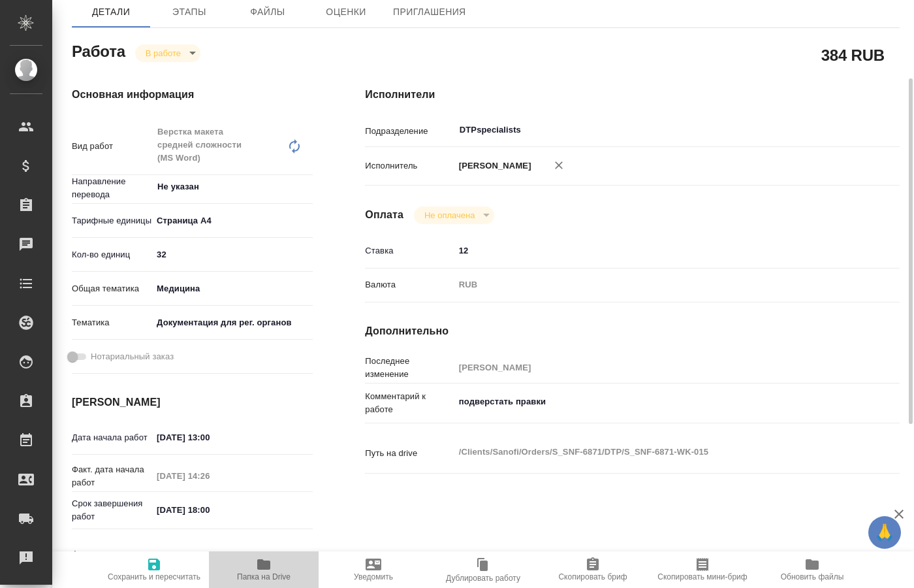 This screenshot has height=588, width=914. What do you see at coordinates (812, 577) in the screenshot?
I see `span: Обновить файлы` at bounding box center [812, 577].